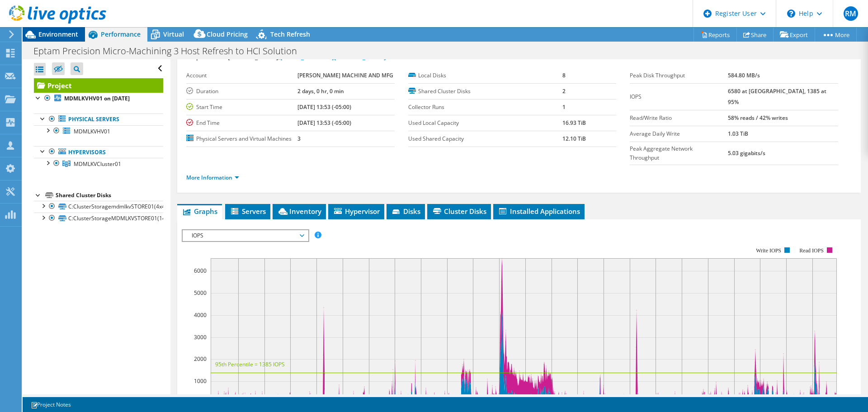 The height and width of the screenshot is (412, 868). What do you see at coordinates (290, 34) in the screenshot?
I see `span: Tech Refresh` at bounding box center [290, 34].